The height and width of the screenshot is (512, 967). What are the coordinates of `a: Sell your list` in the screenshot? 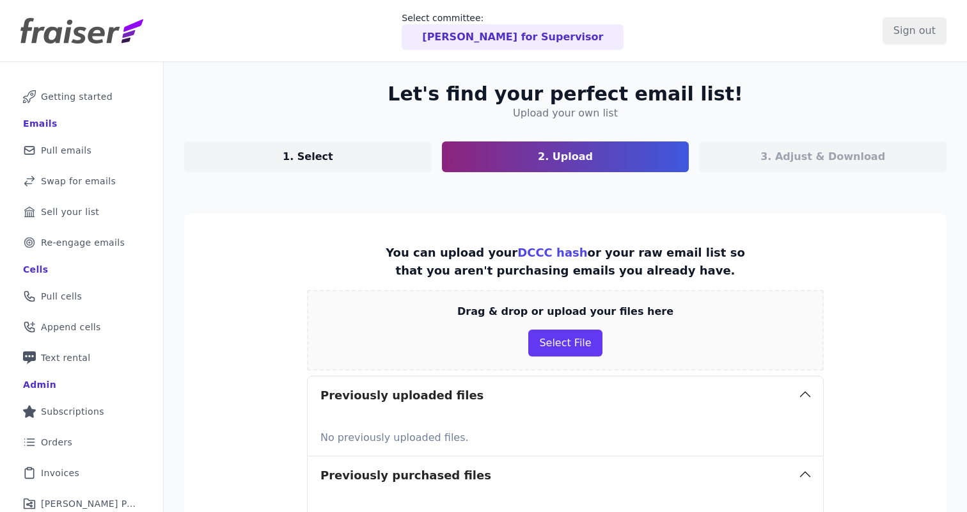 It's located at (81, 212).